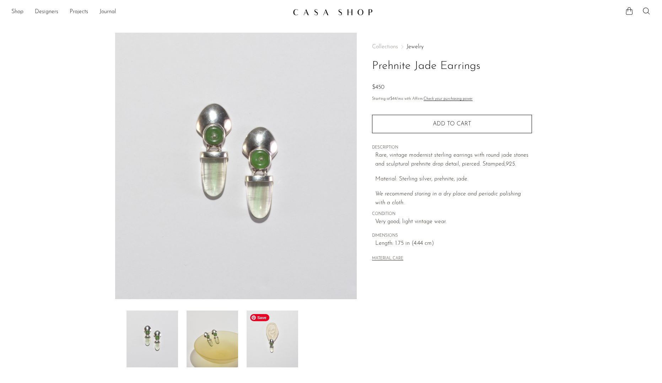 This screenshot has width=662, height=383. I want to click on h1: Prehnite Jade Earrings, so click(452, 66).